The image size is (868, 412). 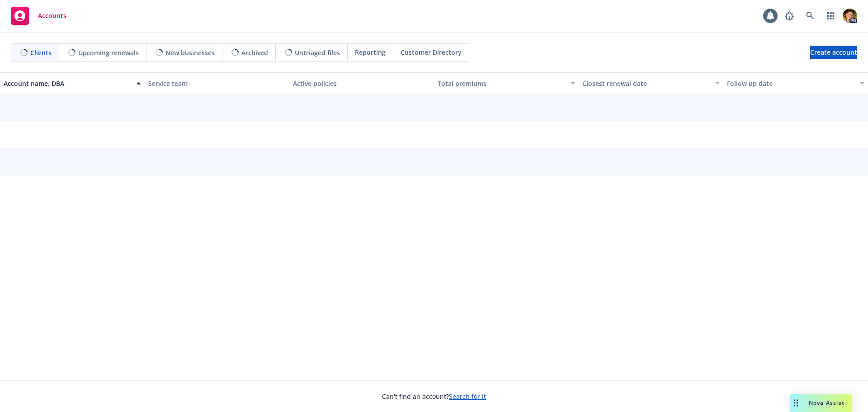 I want to click on span: Nova Assist, so click(x=826, y=403).